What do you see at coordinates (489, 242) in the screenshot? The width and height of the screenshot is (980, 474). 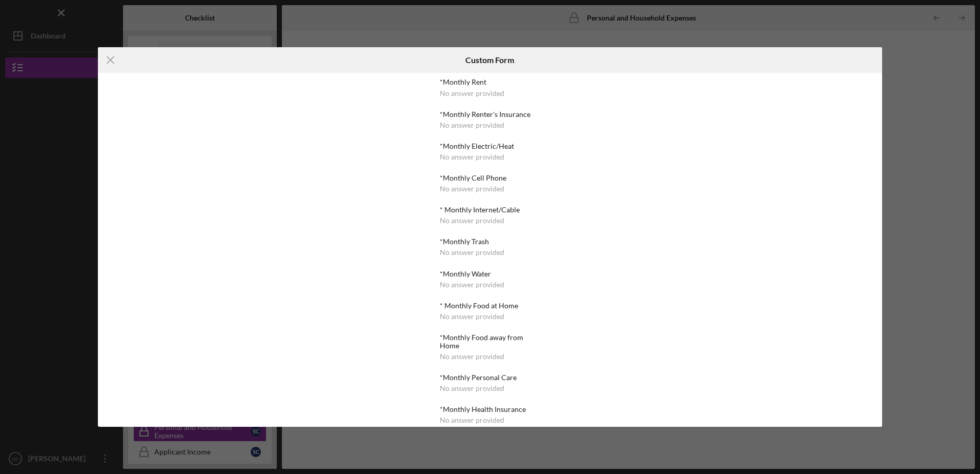 I see `div: *Monthly Trash` at bounding box center [489, 242].